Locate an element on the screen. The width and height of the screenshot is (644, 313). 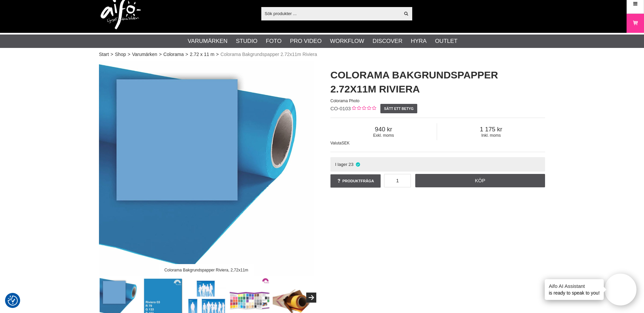
a: Sätt ett betyg is located at coordinates (399, 109).